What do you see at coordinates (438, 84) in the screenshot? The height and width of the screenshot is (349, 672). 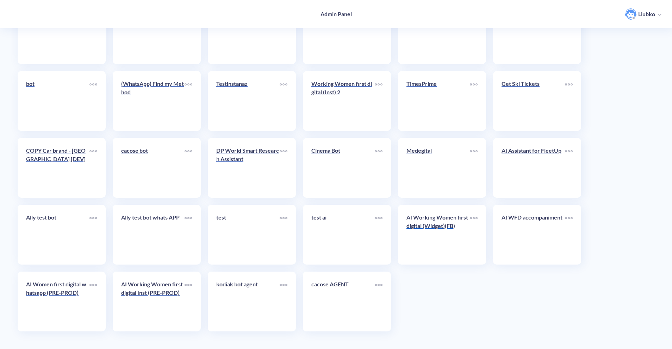 I see `p: TimesPrime` at bounding box center [438, 84].